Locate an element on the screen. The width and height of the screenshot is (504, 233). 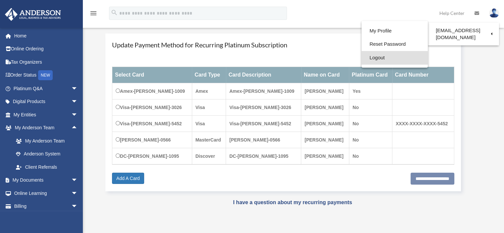
span: arrow_drop_up is located at coordinates (78, 128).